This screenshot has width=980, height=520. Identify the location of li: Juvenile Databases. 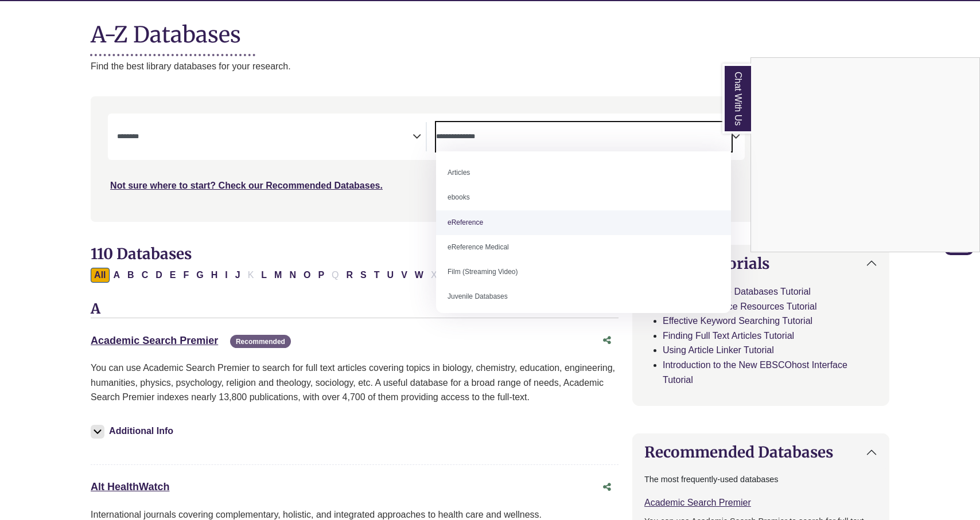
(583, 297).